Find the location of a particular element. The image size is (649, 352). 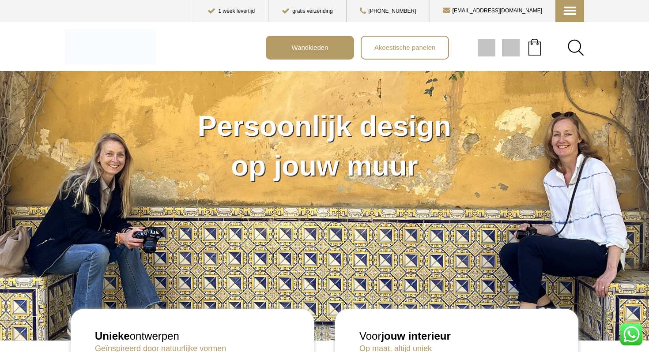

span: op jouw muur is located at coordinates (324, 166).